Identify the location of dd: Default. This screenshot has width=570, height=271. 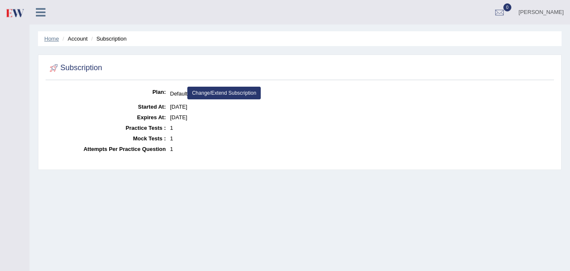
(361, 94).